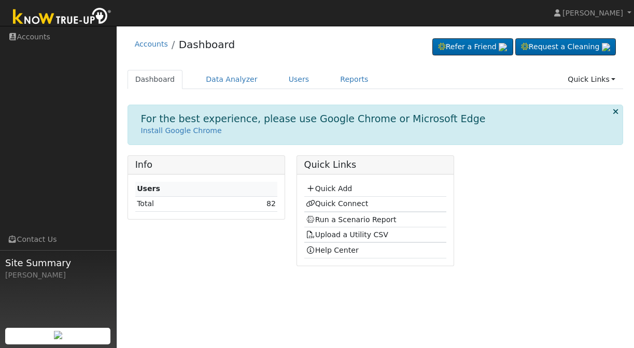  Describe the element at coordinates (591, 79) in the screenshot. I see `a: Quick Links` at that location.